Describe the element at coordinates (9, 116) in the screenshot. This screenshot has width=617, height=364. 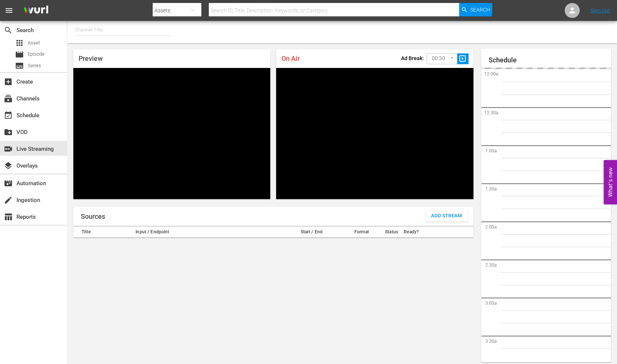
I see `span: Schedule` at that location.